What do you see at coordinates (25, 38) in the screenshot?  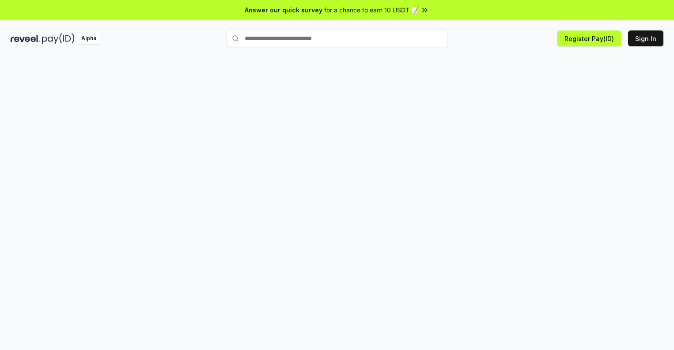 I see `img: reveel_dark` at bounding box center [25, 38].